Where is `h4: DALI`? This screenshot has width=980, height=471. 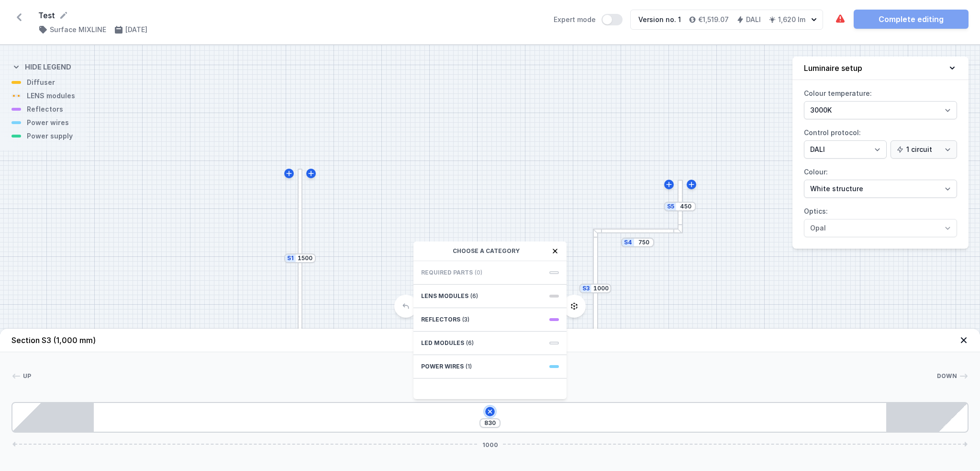 h4: DALI is located at coordinates (753, 20).